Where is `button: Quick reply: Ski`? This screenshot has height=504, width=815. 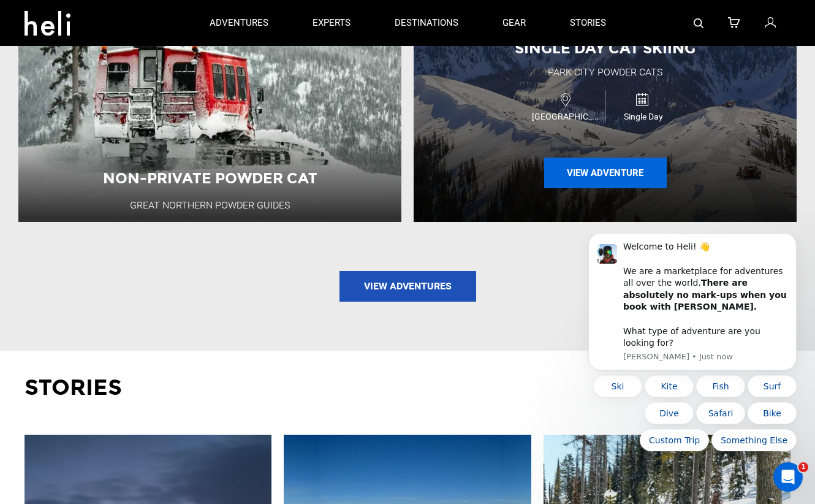 button: Quick reply: Ski is located at coordinates (48, 152).